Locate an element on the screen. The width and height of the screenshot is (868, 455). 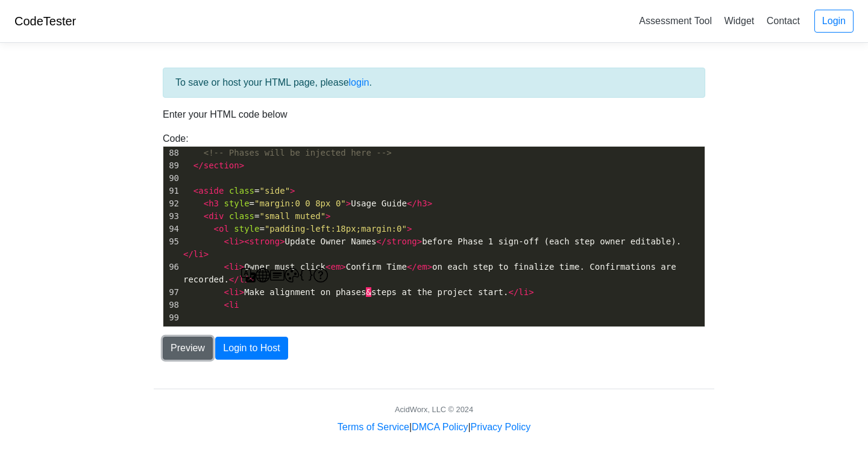
span: ol is located at coordinates (224, 228).